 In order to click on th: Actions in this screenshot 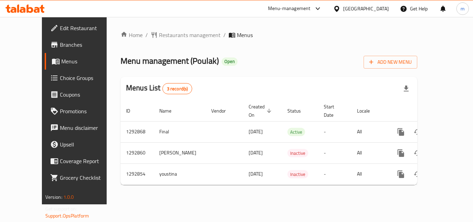, I will do `click(426, 111)`.